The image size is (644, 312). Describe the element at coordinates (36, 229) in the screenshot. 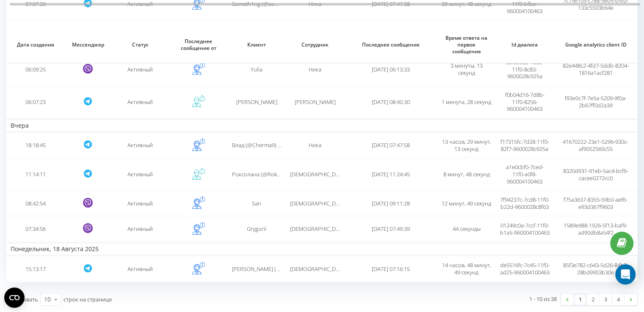

I see `td: 07:34:56` at that location.